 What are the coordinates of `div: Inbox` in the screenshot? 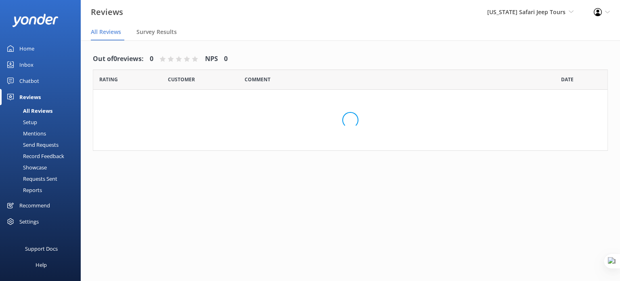 It's located at (26, 65).